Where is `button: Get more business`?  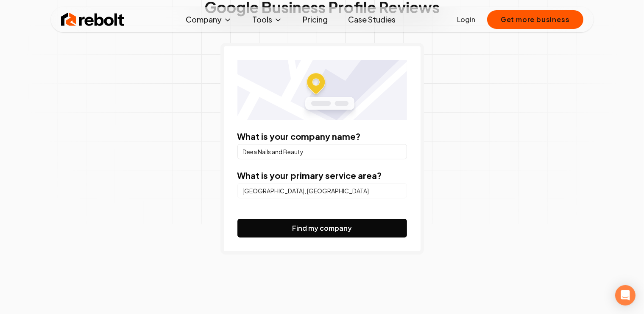 button: Get more business is located at coordinates (535, 19).